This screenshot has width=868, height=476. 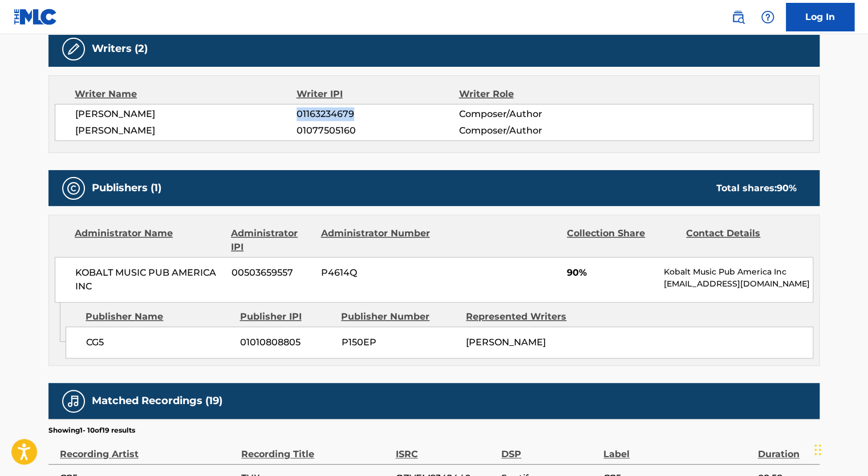 I want to click on div: ISRC, so click(x=445, y=448).